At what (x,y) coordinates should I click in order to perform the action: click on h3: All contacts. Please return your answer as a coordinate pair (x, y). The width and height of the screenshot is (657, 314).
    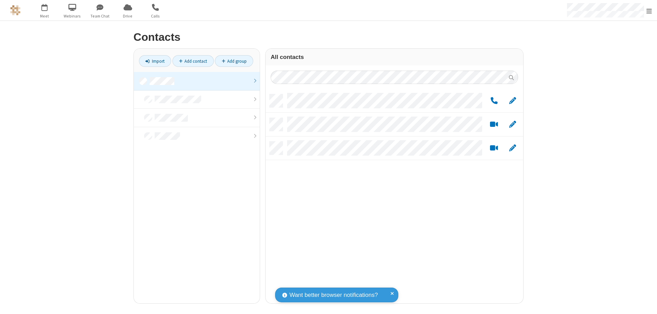
    Looking at the image, I should click on (394, 57).